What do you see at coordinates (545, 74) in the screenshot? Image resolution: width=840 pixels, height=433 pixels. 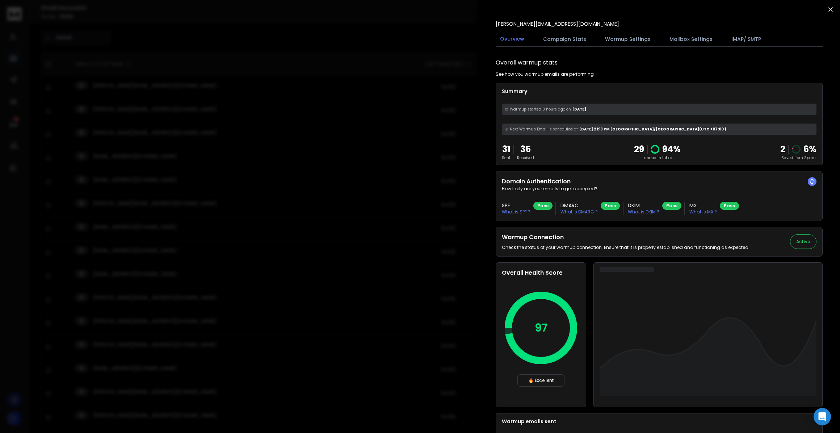 I see `p: See how you warmup emails are performing` at bounding box center [545, 74].